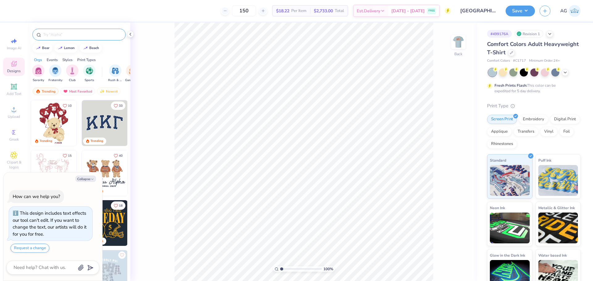 The width and height of the screenshot is (593, 281). I want to click on div: beach, so click(94, 48).